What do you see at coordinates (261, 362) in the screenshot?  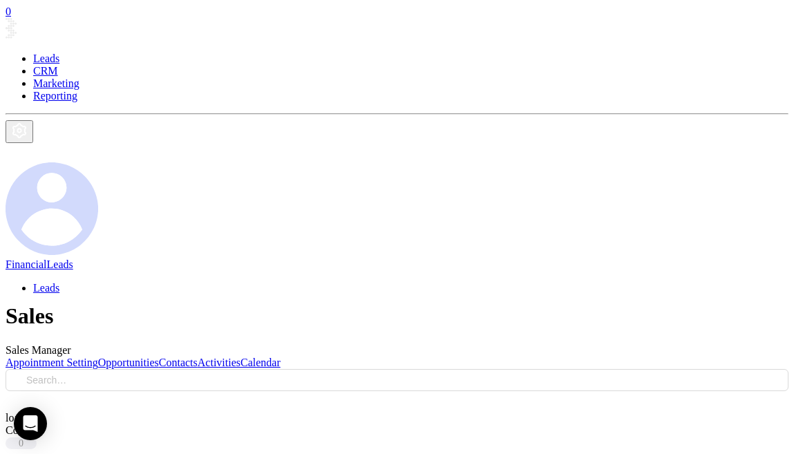 I see `a: Calendar` at bounding box center [261, 362].